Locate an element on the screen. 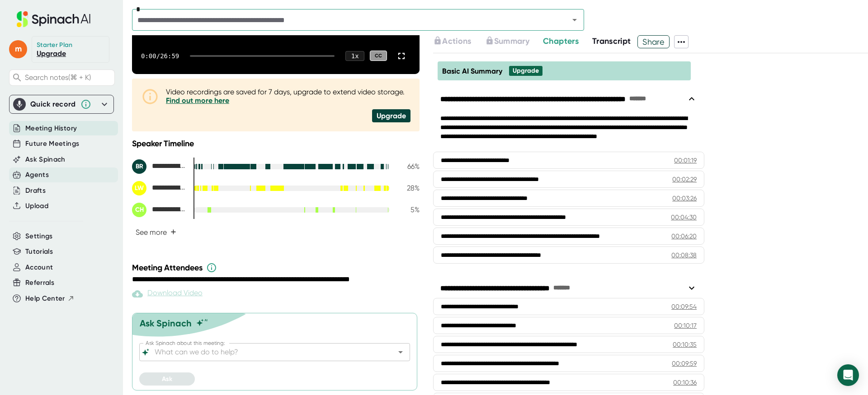 The height and width of the screenshot is (395, 868). button: Referrals is located at coordinates (40, 283).